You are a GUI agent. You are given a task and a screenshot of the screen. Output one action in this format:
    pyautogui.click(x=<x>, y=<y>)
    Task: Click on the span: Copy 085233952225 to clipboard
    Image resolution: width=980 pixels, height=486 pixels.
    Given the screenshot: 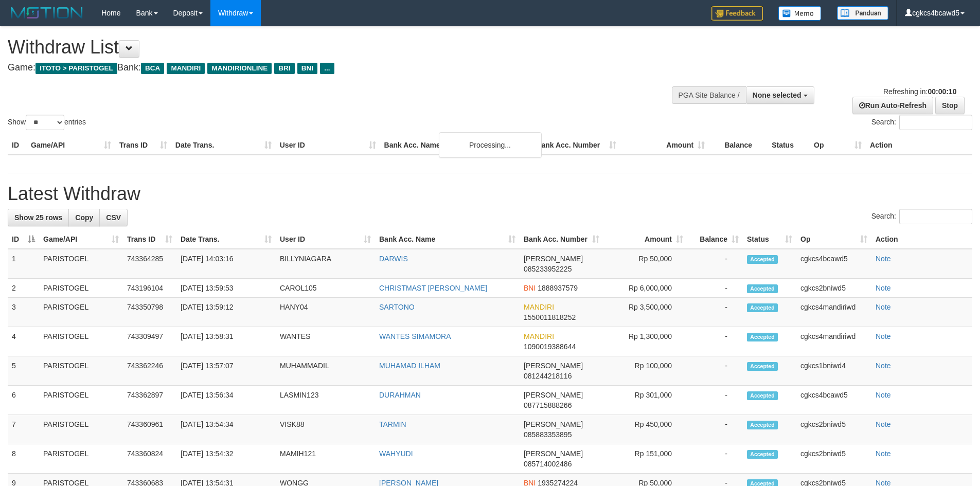 What is the action you would take?
    pyautogui.click(x=547, y=269)
    